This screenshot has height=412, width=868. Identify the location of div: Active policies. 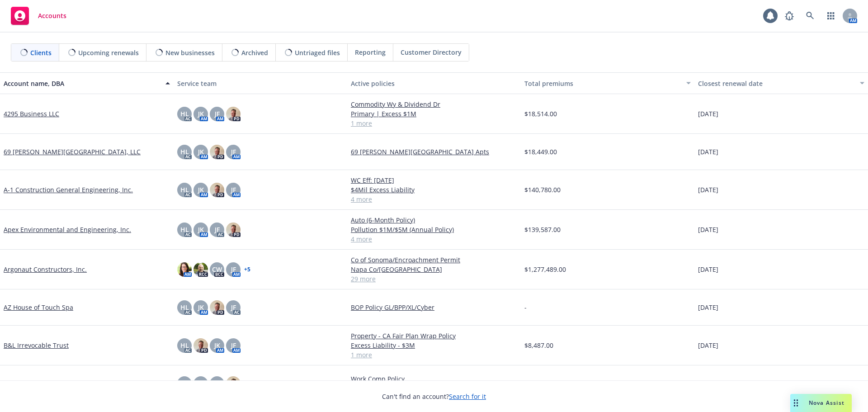
(434, 83).